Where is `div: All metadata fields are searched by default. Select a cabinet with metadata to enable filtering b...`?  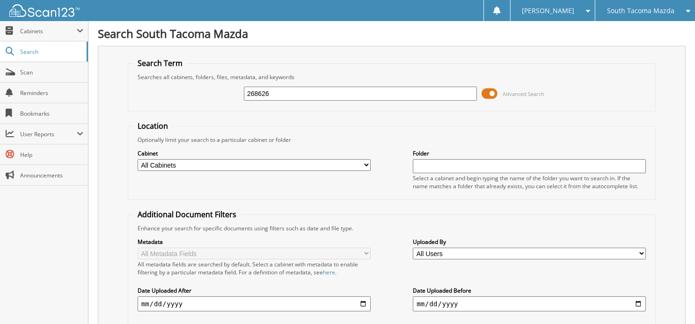
div: All metadata fields are searched by default. Select a cabinet with metadata to enable filtering b... is located at coordinates (254, 268).